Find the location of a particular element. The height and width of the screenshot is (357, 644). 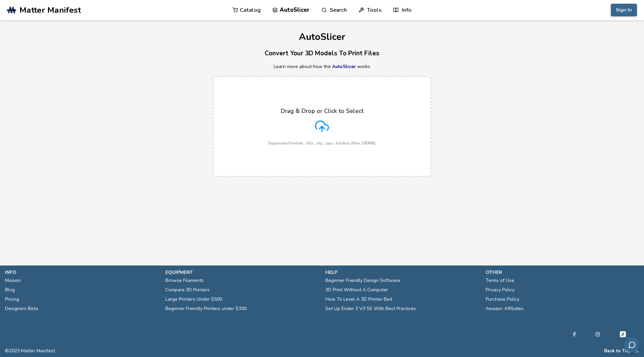

button: Send feedback via email is located at coordinates (632, 345).